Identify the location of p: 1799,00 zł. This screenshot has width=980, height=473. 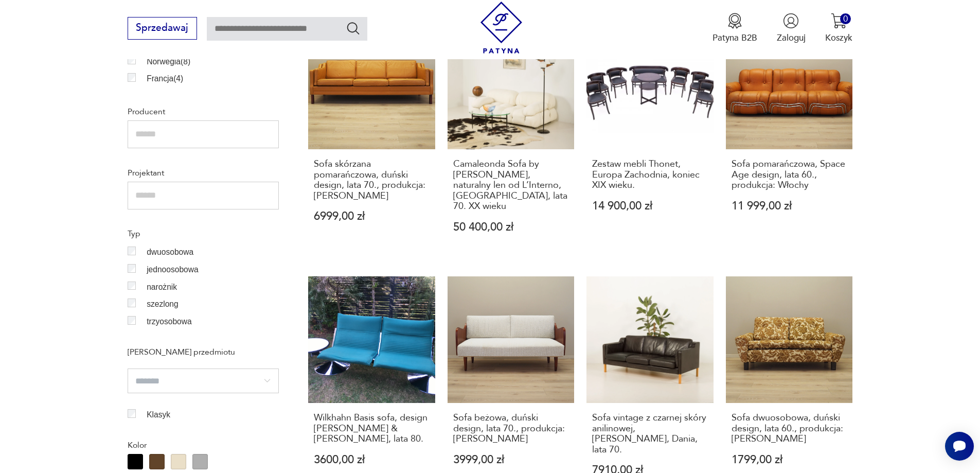
(789, 460).